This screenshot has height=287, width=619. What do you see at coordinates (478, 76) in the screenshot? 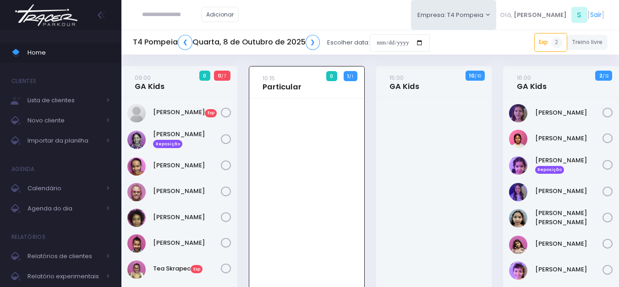
I see `small: / 10` at bounding box center [478, 76].